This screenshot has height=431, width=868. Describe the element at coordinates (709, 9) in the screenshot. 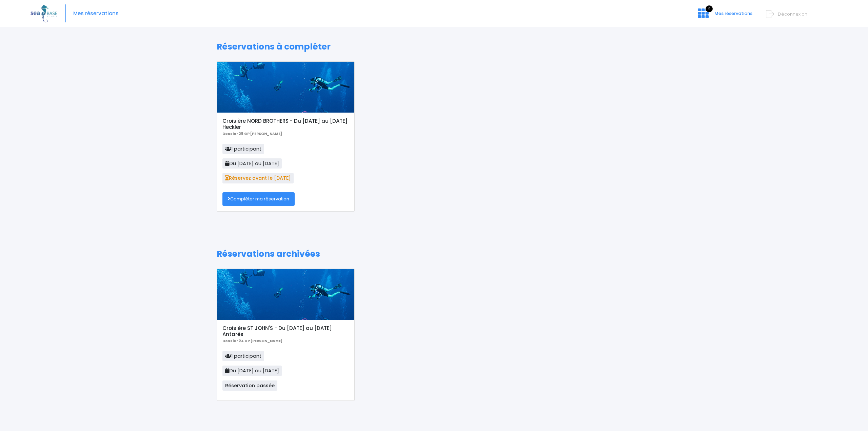

I see `span: 2` at that location.